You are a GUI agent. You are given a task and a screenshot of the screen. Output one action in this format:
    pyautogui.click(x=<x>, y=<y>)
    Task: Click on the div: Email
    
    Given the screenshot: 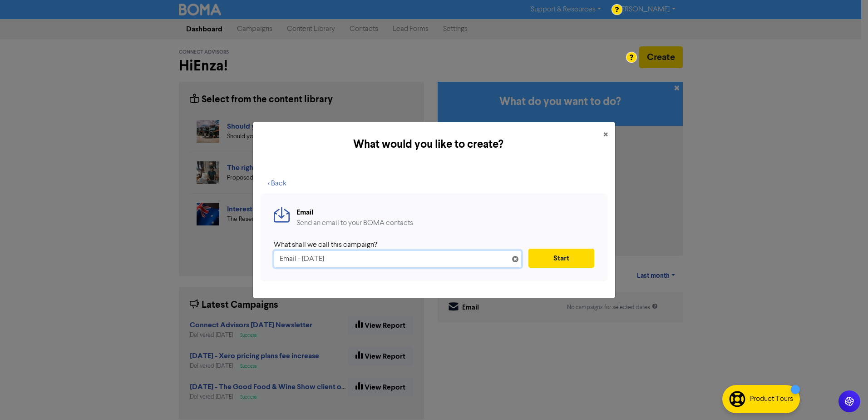 What is the action you would take?
    pyautogui.click(x=354, y=212)
    